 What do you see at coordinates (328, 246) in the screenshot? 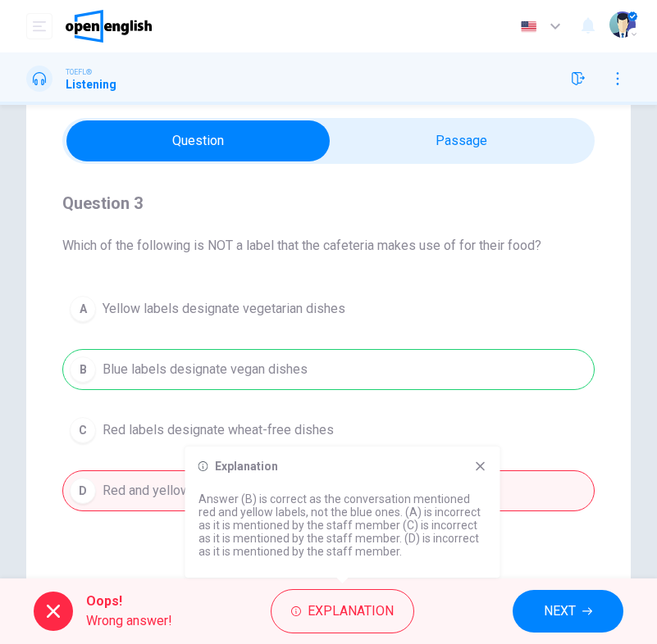
I see `span: Which of the following is NOT a label that the cafeteria makes use of for their food?` at bounding box center [328, 246].